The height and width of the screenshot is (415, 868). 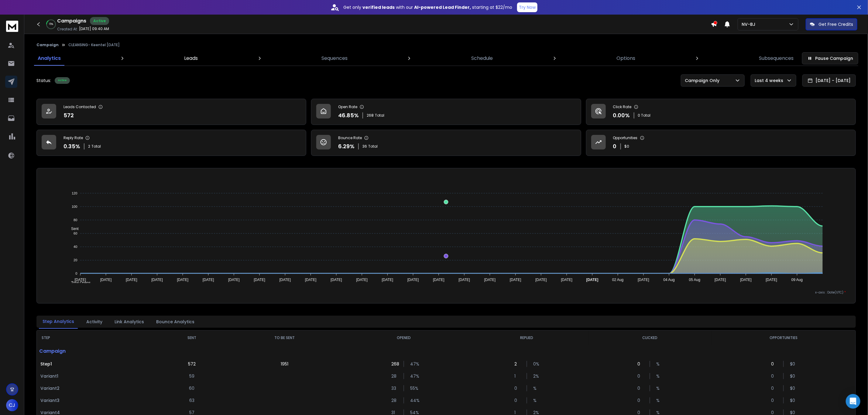 What do you see at coordinates (67, 29) in the screenshot?
I see `p: Created At:` at bounding box center [67, 29].